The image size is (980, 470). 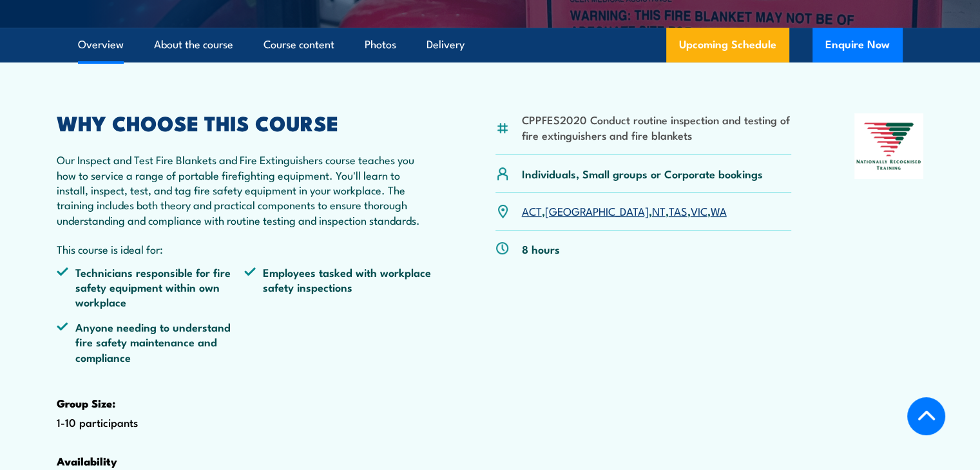 What do you see at coordinates (338, 287) in the screenshot?
I see `li: Employees tasked with workplace safety inspections` at bounding box center [338, 287].